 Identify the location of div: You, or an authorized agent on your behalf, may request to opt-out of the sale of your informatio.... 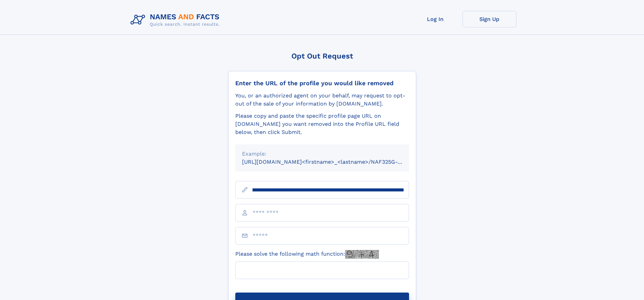
(322, 100).